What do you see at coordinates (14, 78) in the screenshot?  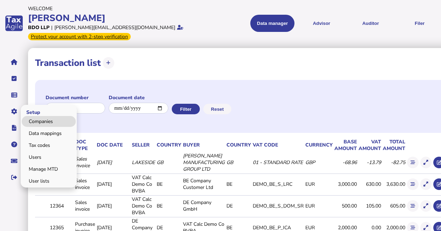 I see `button: Tasks` at bounding box center [14, 78].